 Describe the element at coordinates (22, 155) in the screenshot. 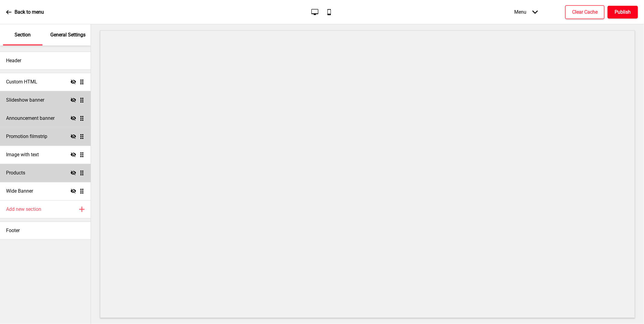

I see `h4: Image with text` at that location.